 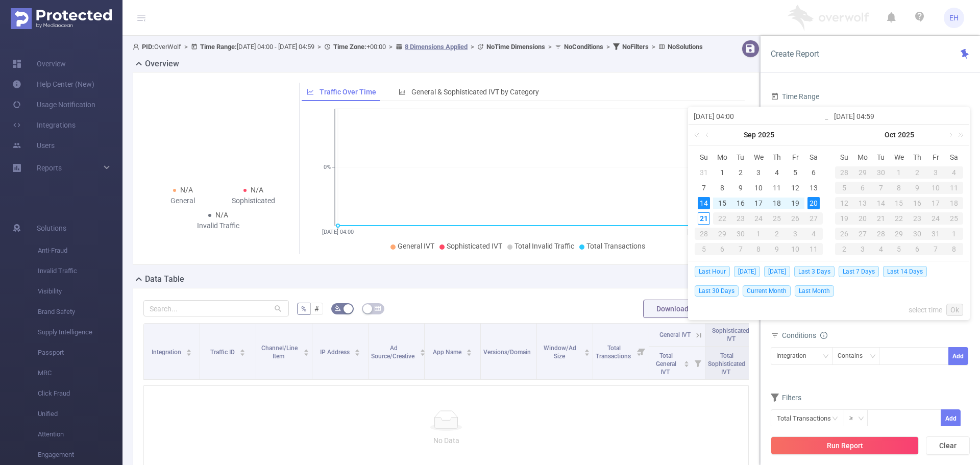 I want to click on td: October 25, 2025, so click(x=954, y=218).